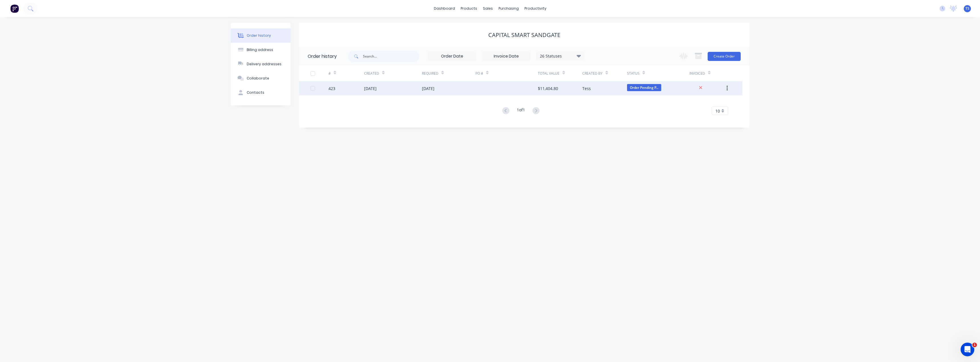 The height and width of the screenshot is (362, 980). What do you see at coordinates (587, 88) in the screenshot?
I see `div: Tess` at bounding box center [587, 88].